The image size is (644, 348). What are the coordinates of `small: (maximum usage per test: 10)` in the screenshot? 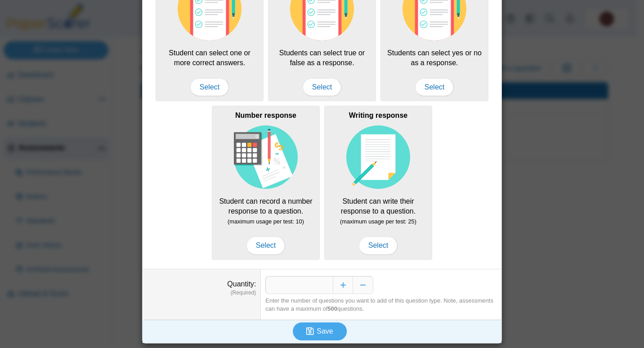 It's located at (266, 221).